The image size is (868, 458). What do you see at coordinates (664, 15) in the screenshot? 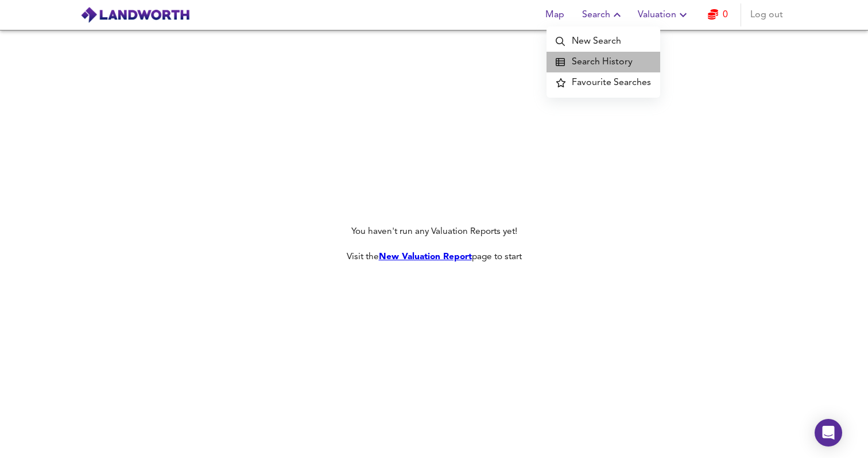
I see `button: Valuation` at bounding box center [664, 15].